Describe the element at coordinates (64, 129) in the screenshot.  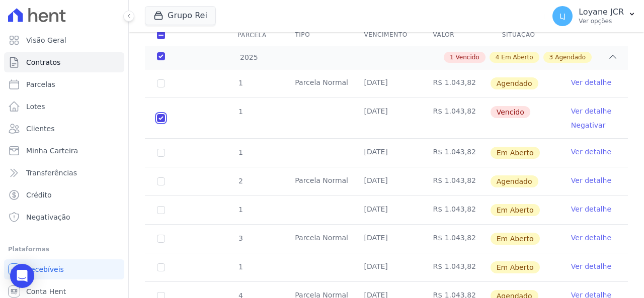
I see `a: Clientes` at that location.